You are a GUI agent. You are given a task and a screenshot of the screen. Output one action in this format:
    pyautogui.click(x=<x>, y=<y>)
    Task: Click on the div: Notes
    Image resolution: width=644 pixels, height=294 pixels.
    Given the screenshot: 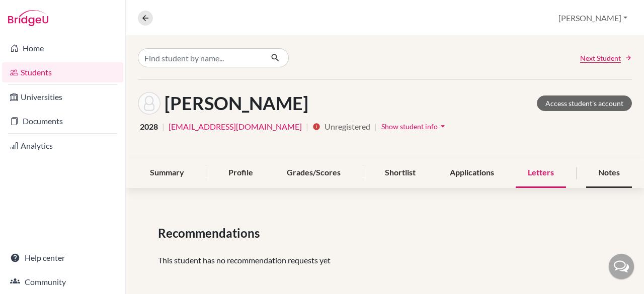 What is the action you would take?
    pyautogui.click(x=609, y=173)
    